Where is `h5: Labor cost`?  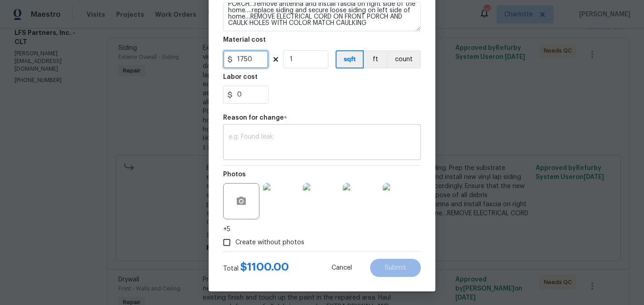 h5: Labor cost is located at coordinates (240, 77).